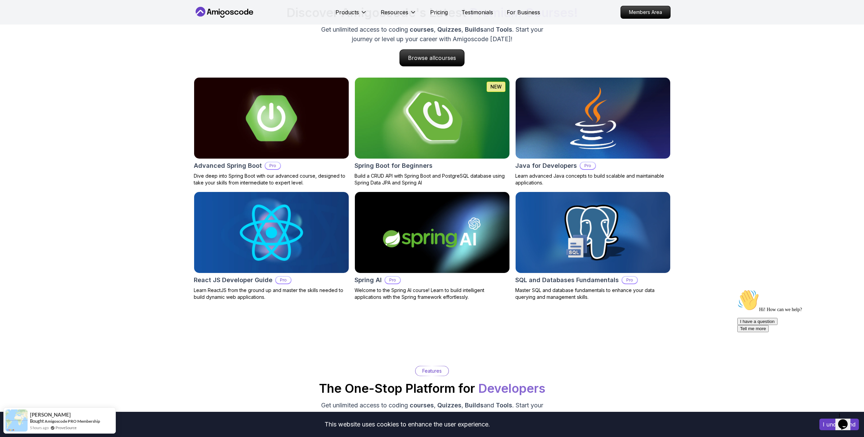 Image resolution: width=864 pixels, height=437 pixels. I want to click on span: 1, so click(4, 5).